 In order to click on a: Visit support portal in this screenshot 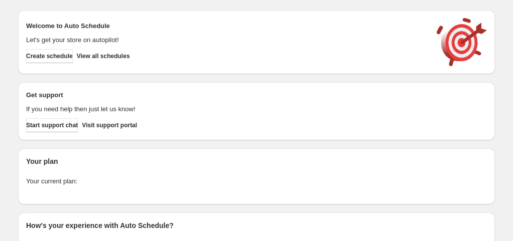, I will do `click(109, 125)`.